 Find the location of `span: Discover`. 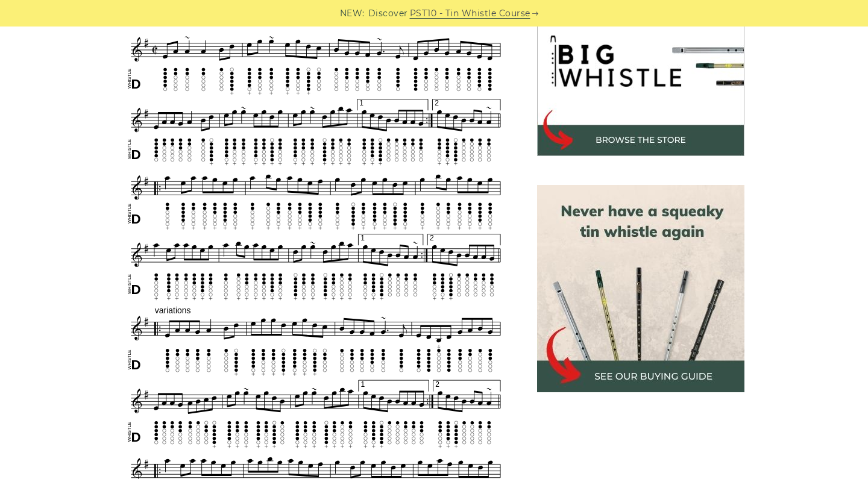

span: Discover is located at coordinates (388, 14).